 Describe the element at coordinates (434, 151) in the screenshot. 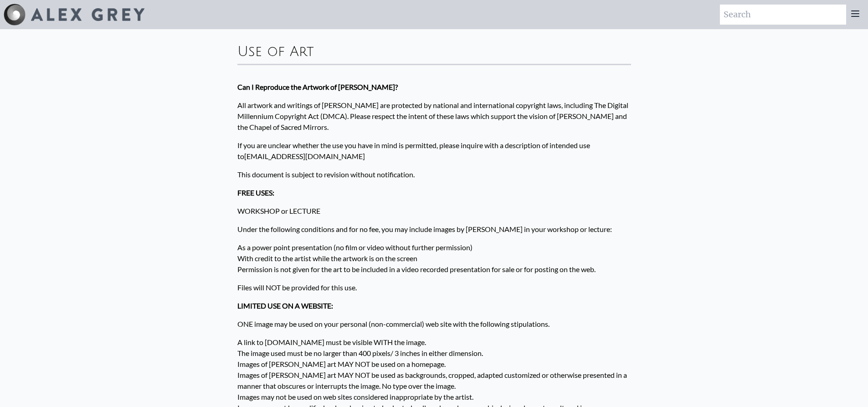

I see `p: If you are unclear whether the use you have in mind is permitted, please inquire with a descripti...` at that location.